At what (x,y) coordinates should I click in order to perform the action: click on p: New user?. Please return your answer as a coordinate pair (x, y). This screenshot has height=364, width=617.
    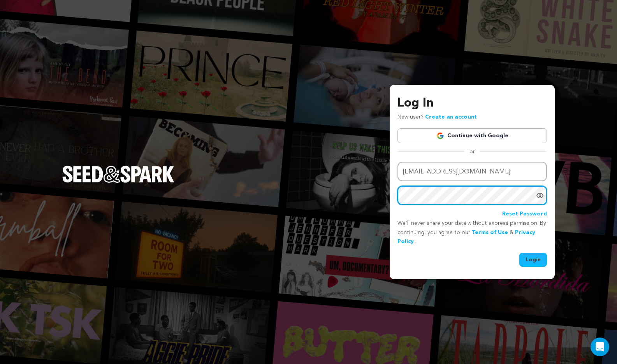
    Looking at the image, I should click on (437, 117).